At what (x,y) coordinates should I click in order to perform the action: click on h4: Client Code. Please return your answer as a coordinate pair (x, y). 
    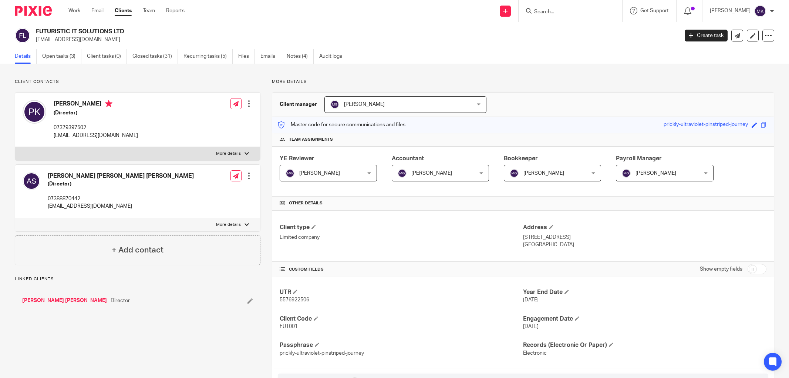
    Looking at the image, I should click on (402, 319).